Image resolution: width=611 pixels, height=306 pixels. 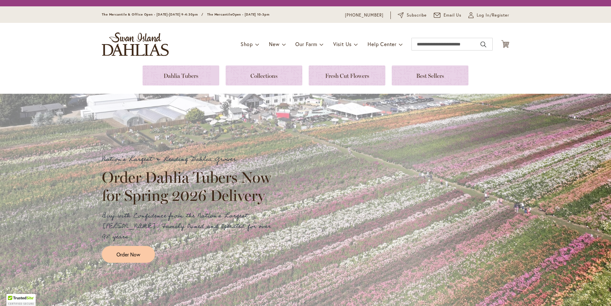 What do you see at coordinates (274, 44) in the screenshot?
I see `span: New` at bounding box center [274, 44].